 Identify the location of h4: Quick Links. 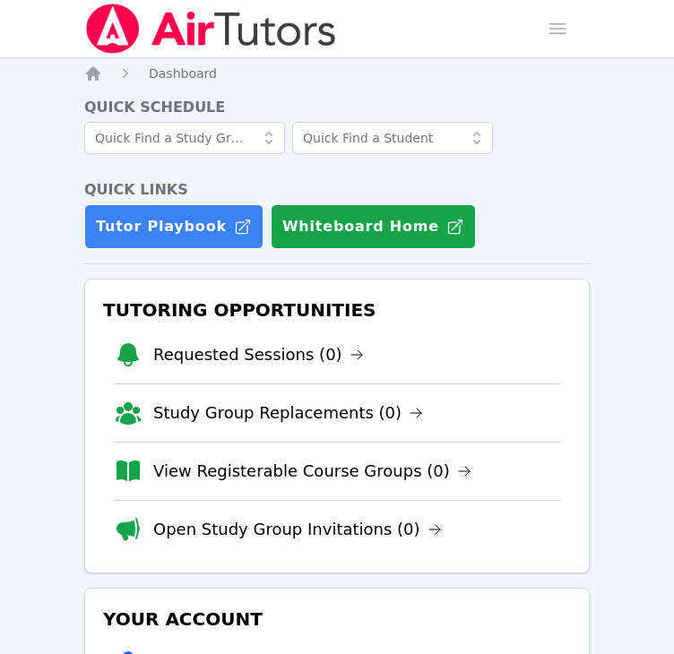
(337, 190).